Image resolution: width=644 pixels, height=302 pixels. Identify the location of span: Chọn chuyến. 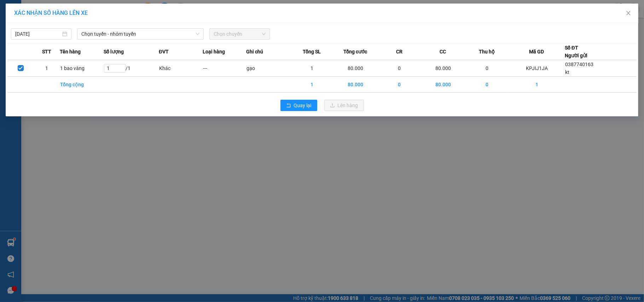
(239, 34).